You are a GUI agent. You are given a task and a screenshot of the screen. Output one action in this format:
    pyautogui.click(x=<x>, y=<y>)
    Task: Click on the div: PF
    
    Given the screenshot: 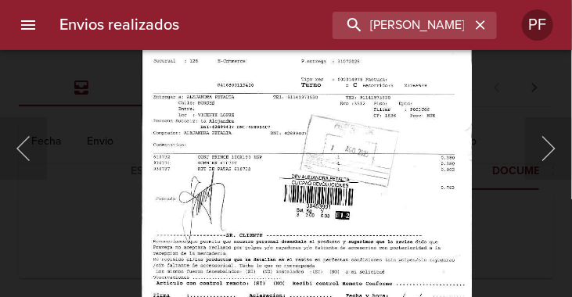 What is the action you would take?
    pyautogui.click(x=538, y=25)
    